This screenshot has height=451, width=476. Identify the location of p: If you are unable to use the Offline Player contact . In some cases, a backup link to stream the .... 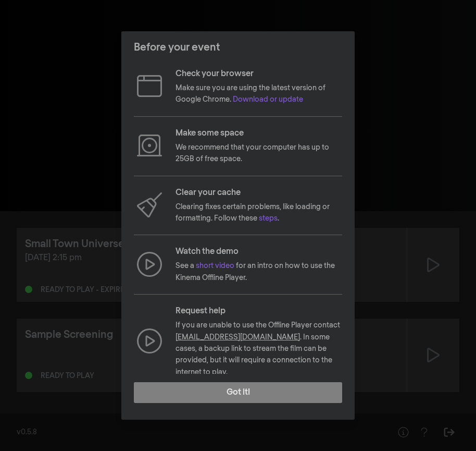
(259, 349).